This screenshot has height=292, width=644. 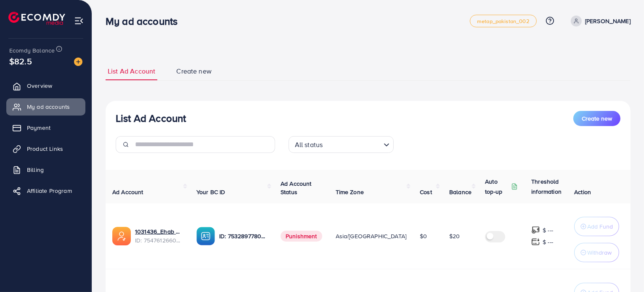 I want to click on span: Ad Account Status, so click(x=296, y=188).